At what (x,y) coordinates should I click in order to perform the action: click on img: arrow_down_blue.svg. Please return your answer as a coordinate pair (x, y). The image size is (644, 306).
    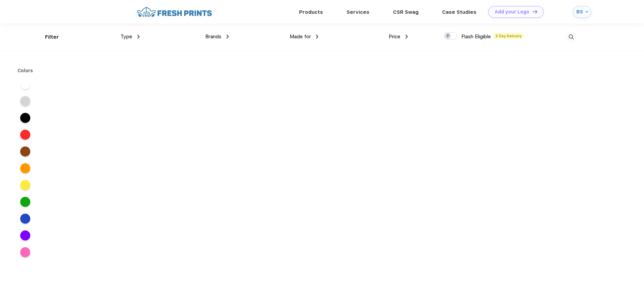
    Looking at the image, I should click on (587, 12).